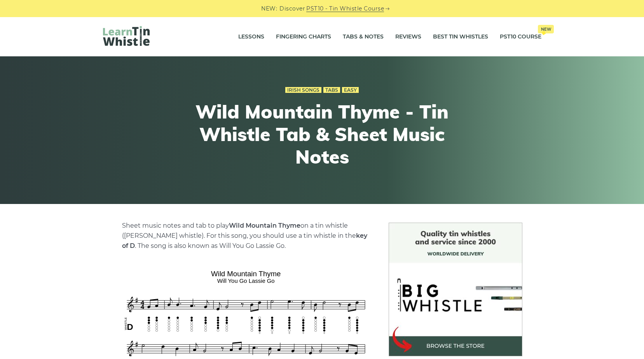  What do you see at coordinates (245, 241) in the screenshot?
I see `strong: key of D` at bounding box center [245, 241].